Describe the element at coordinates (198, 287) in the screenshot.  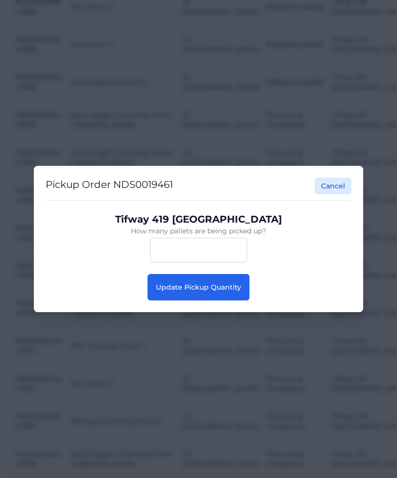
I see `span: Update Pickup Quantity` at that location.